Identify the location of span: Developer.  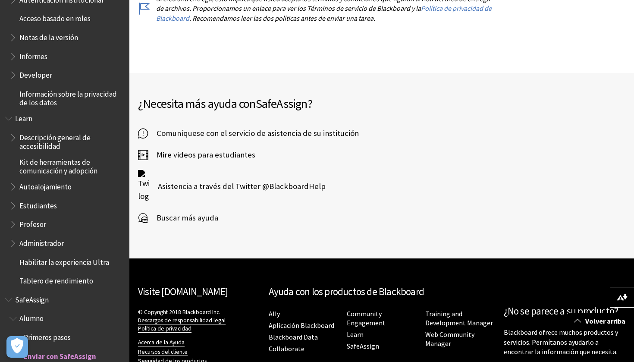
(36, 73).